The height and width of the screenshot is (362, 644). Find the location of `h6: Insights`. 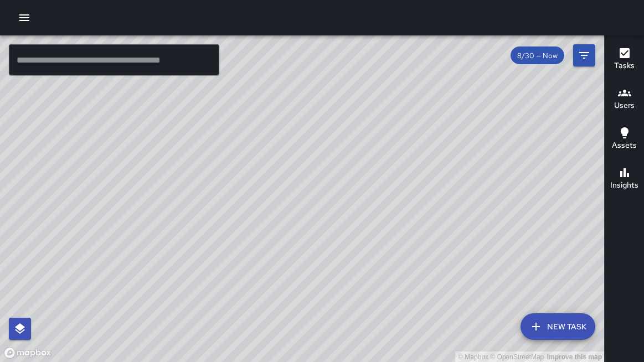

h6: Insights is located at coordinates (624, 186).